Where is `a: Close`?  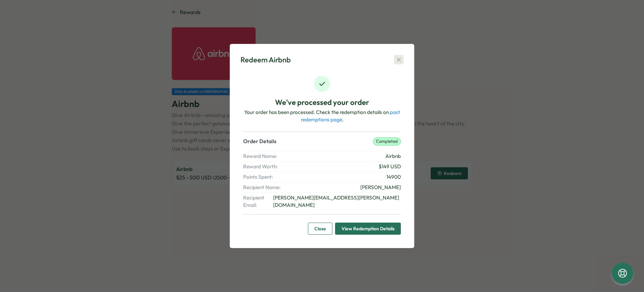
a: Close is located at coordinates (320, 229).